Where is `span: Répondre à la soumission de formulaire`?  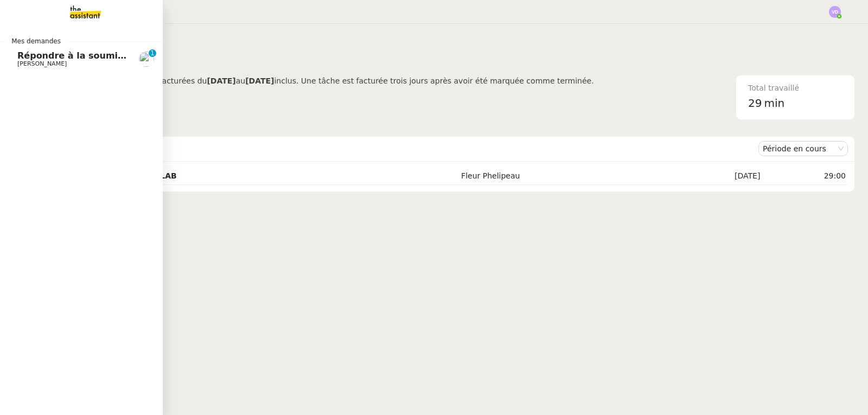
span: Répondre à la soumission de formulaire is located at coordinates (115, 55).